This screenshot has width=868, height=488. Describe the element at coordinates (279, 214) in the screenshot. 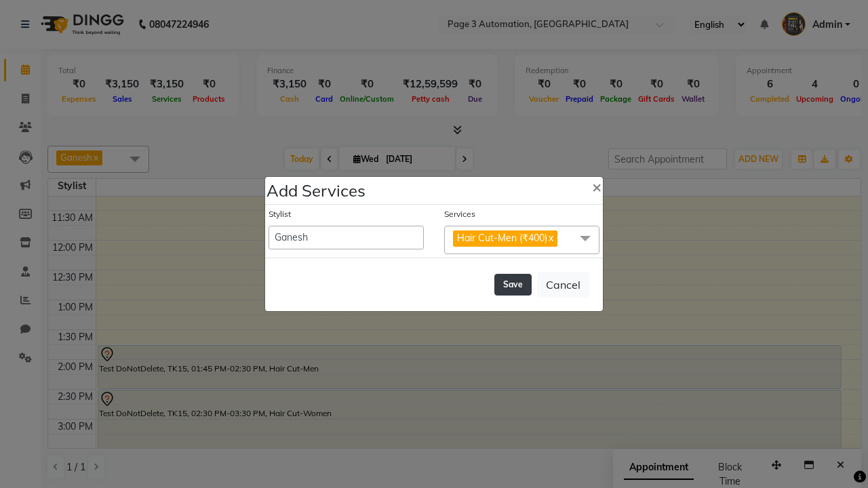

I see `label: Stylist` at that location.